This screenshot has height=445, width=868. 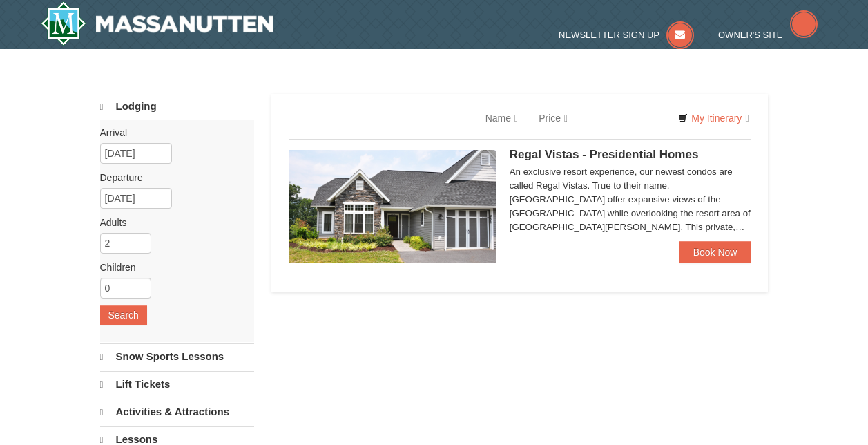 What do you see at coordinates (501, 118) in the screenshot?
I see `a: Name` at bounding box center [501, 118].